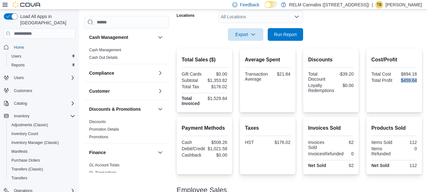 Image resolution: width=427 pixels, height=192 pixels. Describe the element at coordinates (256, 142) in the screenshot. I see `div: HST` at that location.